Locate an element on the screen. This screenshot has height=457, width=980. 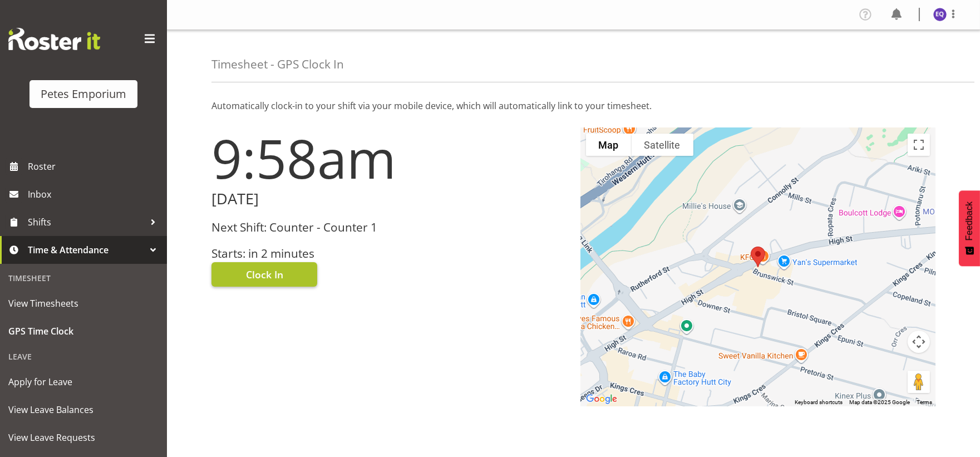
span: View Leave Balances is located at coordinates (83, 410).